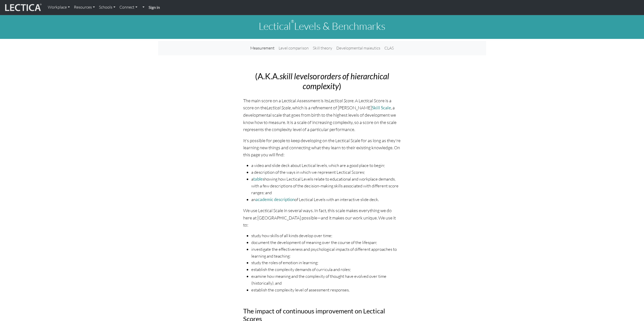  What do you see at coordinates (326, 263) in the screenshot?
I see `li: study the roles of emotion in learning;` at bounding box center [326, 263].